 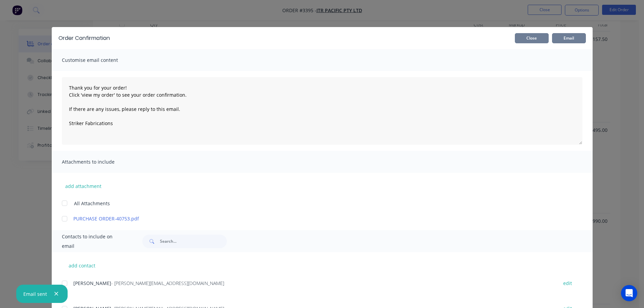 I want to click on span: All Attachments, so click(x=92, y=203).